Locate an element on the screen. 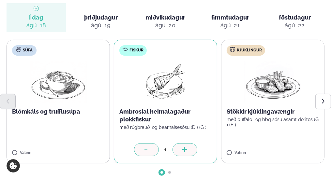 This screenshot has width=331, height=179. div: 1 is located at coordinates (166, 150).